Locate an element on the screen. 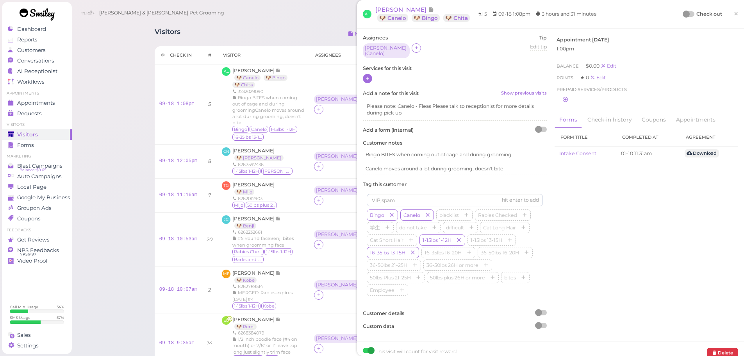 The height and width of the screenshot is (356, 744). a: Groupon Ads is located at coordinates (37, 208).